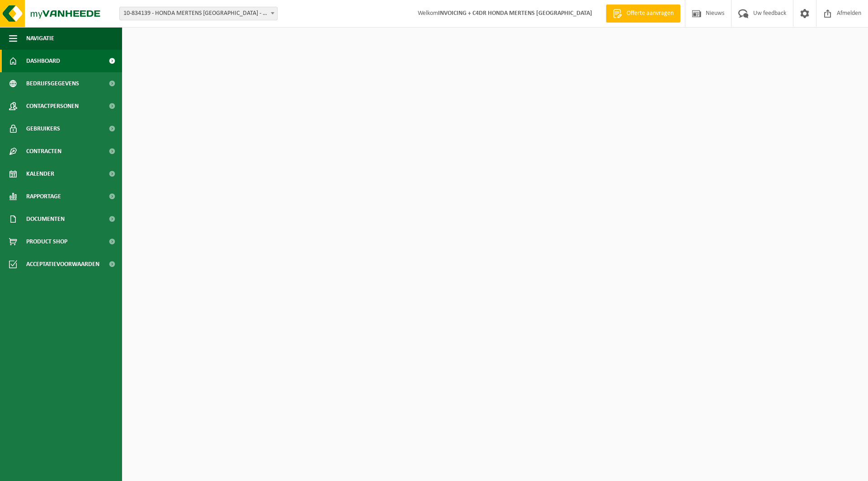  Describe the element at coordinates (63, 265) in the screenshot. I see `span: Acceptatievoorwaarden` at that location.